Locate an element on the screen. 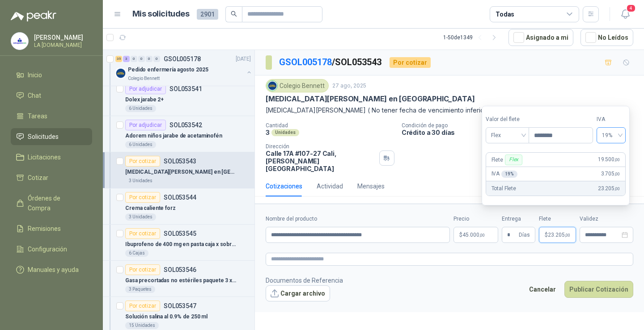  p: Adorem niños jarabe de acetaminofén is located at coordinates (173, 136).